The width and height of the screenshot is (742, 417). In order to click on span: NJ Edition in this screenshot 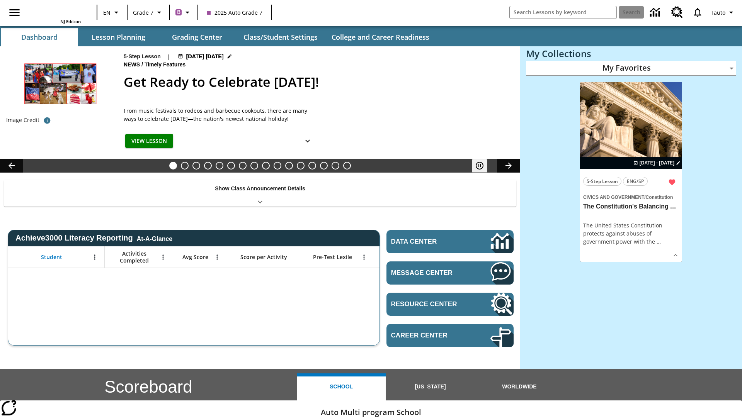, I will do `click(70, 21)`.